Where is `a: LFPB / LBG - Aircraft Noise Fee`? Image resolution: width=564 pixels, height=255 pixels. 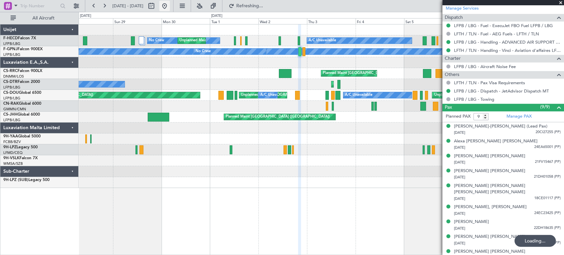 a: LFPB / LBG - Aircraft Noise Fee is located at coordinates (484, 66).